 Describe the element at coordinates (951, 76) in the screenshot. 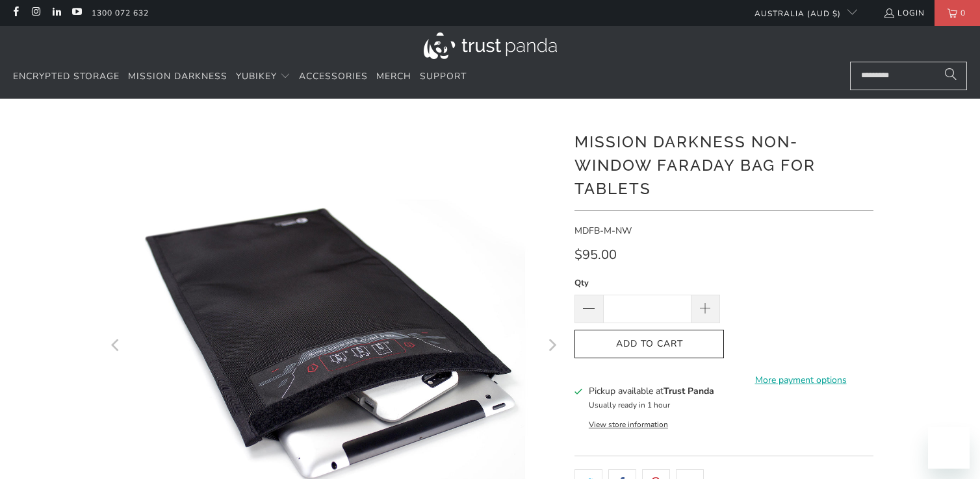

I see `button: Search` at that location.